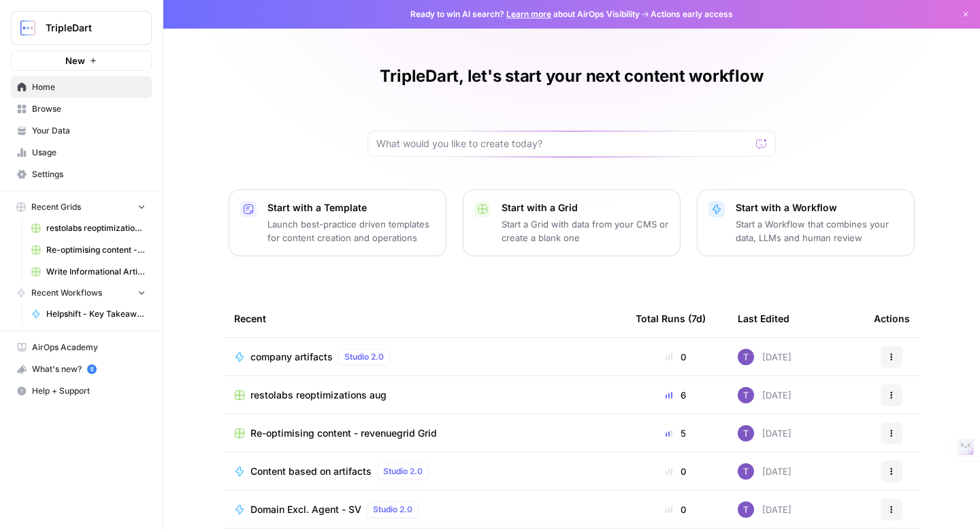 This screenshot has width=980, height=530. I want to click on div: Recent, so click(424, 318).